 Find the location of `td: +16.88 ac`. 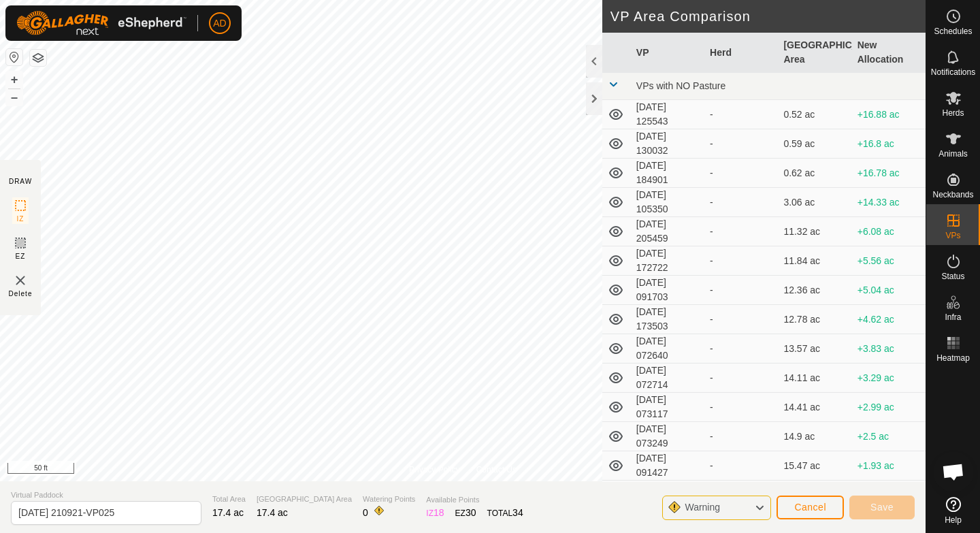

td: +16.88 ac is located at coordinates (889, 115).